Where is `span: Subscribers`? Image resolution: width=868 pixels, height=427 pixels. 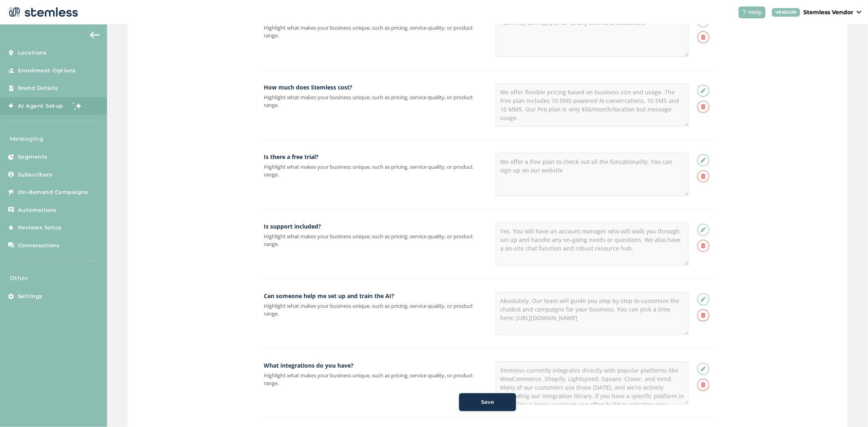 span: Subscribers is located at coordinates (35, 175).